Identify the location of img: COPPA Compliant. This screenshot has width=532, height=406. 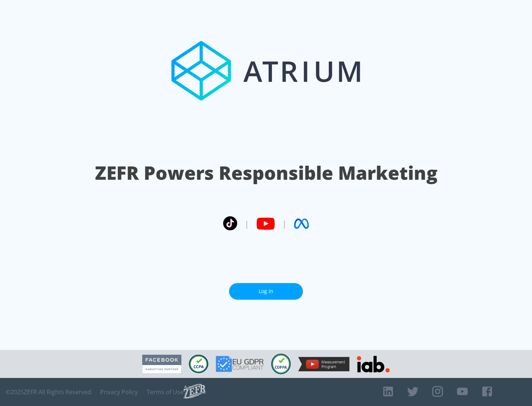
(280, 364).